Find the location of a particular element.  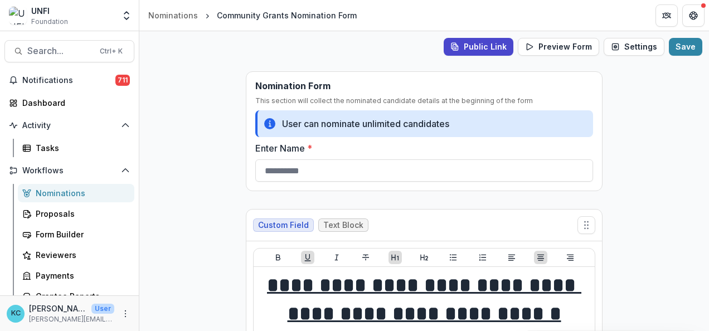

a: Tasks is located at coordinates (76, 148).